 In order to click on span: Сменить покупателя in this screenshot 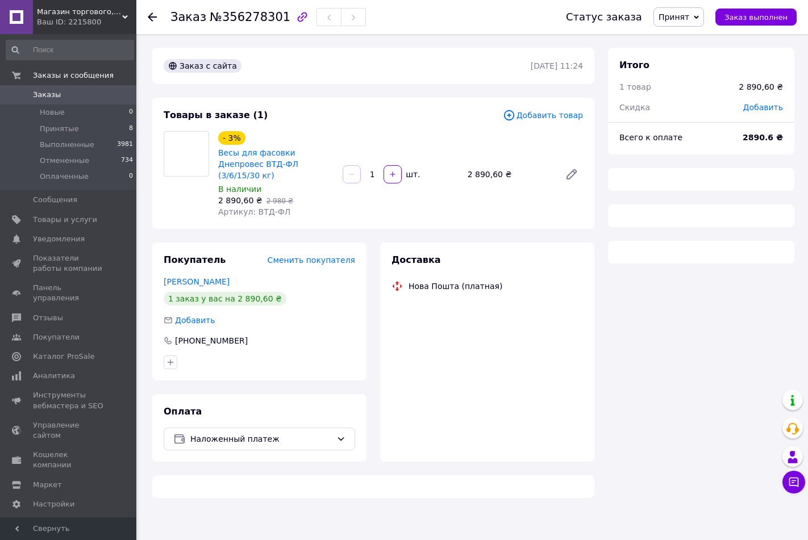, I will do `click(311, 260)`.